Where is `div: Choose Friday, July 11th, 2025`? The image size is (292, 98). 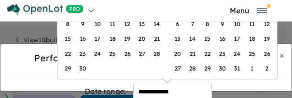
div: Choose Friday, July 11th, 2025 is located at coordinates (252, 23).